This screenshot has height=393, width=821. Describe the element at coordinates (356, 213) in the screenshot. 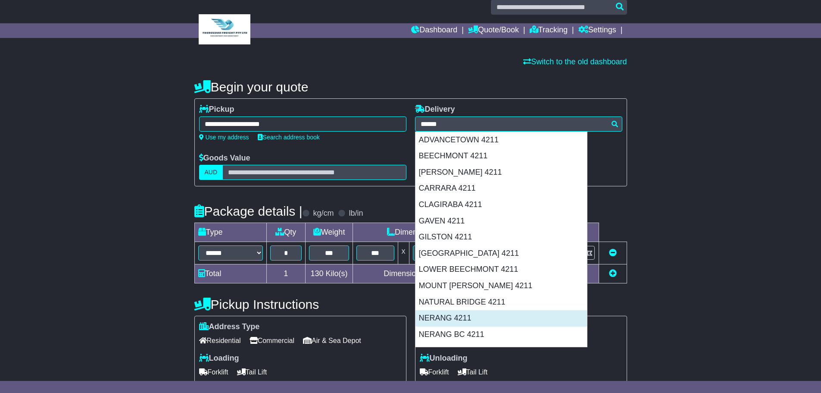

I see `label: lb/in` at that location.